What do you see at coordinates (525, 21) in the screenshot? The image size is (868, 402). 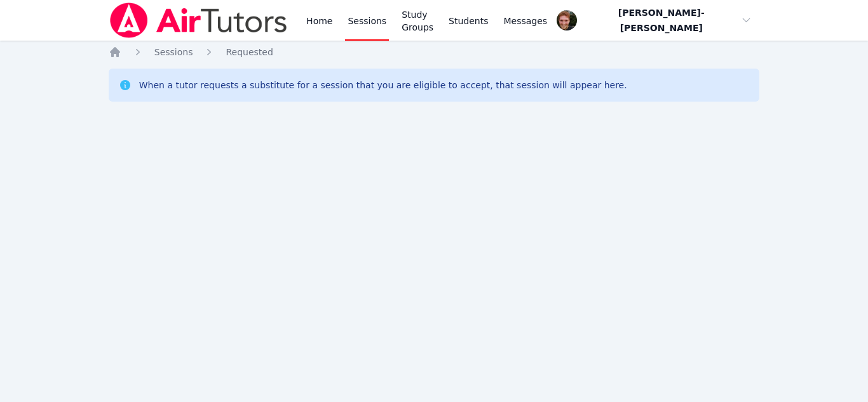 I see `span: Messages` at bounding box center [525, 21].